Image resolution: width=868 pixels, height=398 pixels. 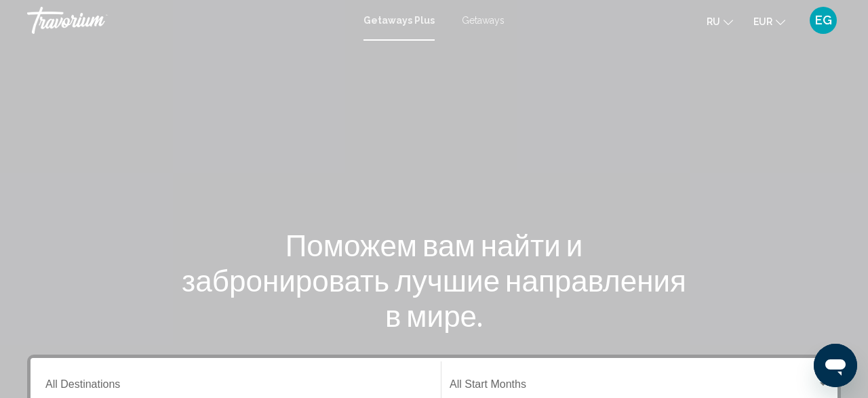 I want to click on span: EUR, so click(x=763, y=22).